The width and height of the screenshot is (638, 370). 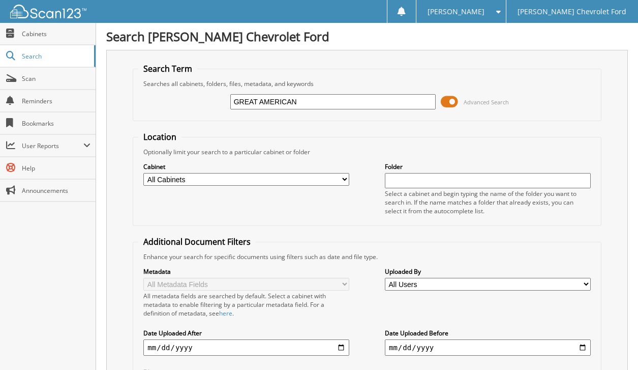 What do you see at coordinates (488, 202) in the screenshot?
I see `div: Select a cabinet and begin typing the name of the folder you want to search in. If the name match...` at bounding box center [488, 202].